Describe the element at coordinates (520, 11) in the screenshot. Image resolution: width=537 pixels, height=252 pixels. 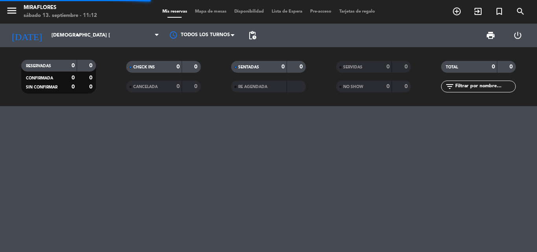
I see `i: search` at that location.